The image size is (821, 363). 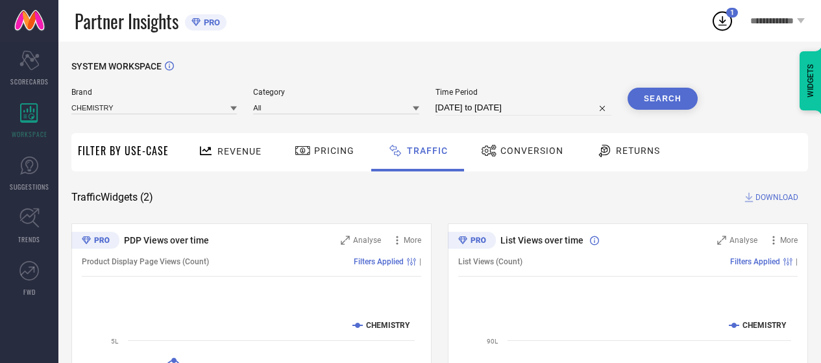 What do you see at coordinates (166, 240) in the screenshot?
I see `span: PDP Views over time` at bounding box center [166, 240].